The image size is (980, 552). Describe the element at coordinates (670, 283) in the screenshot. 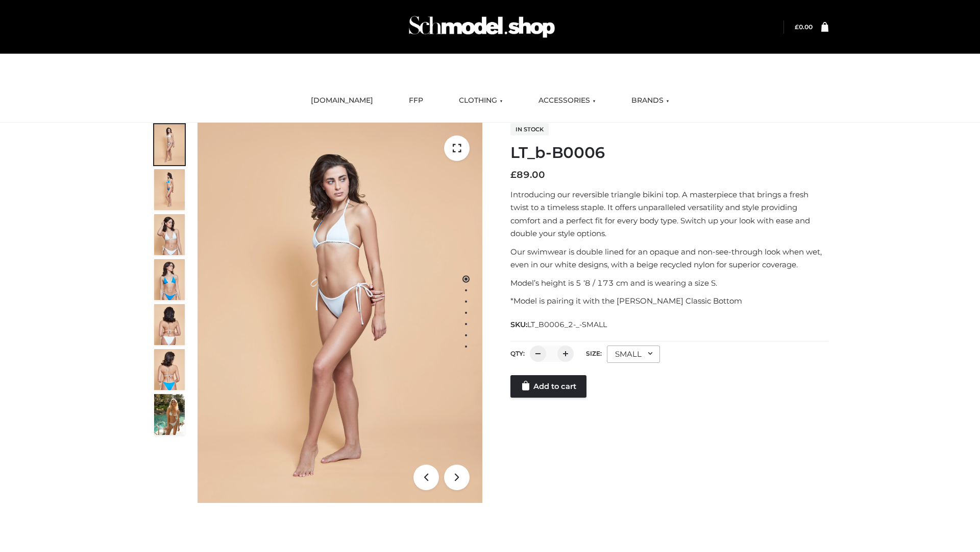

I see `p: Model’s height is 5 ‘8 / 173 cm and is wearing a size S.` at that location.